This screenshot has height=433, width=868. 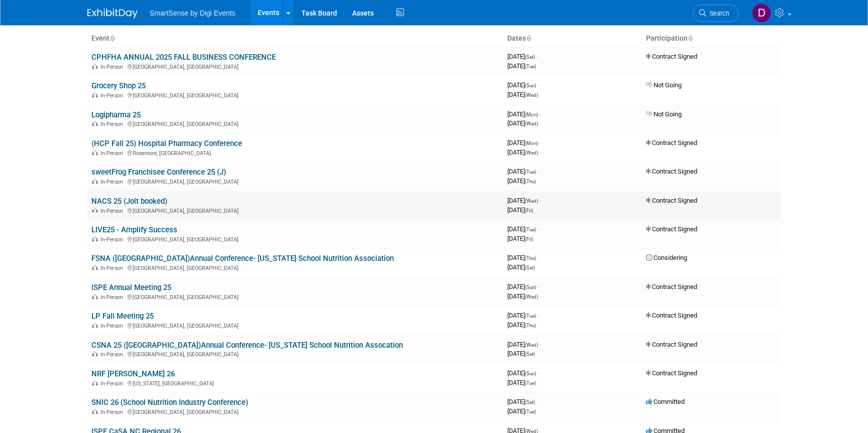 What do you see at coordinates (170, 402) in the screenshot?
I see `a: SNIC 26 (School Nutrition Industry Conference)` at bounding box center [170, 402].